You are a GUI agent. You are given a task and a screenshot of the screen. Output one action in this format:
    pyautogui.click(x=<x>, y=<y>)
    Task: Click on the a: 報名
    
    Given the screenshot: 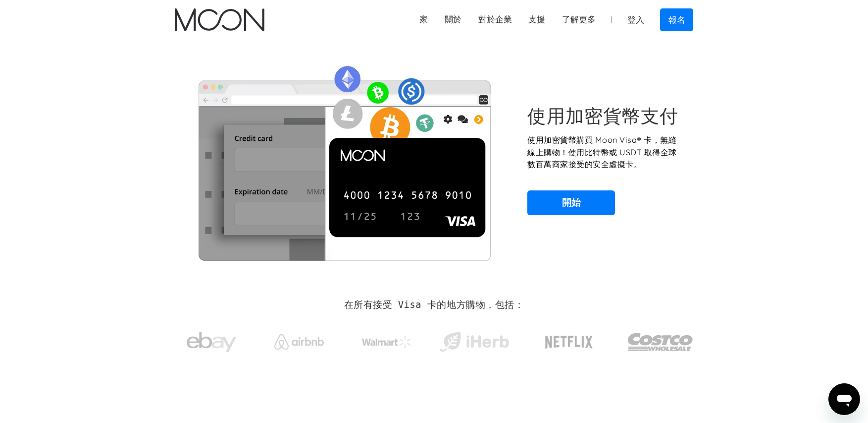 What is the action you would take?
    pyautogui.click(x=677, y=20)
    